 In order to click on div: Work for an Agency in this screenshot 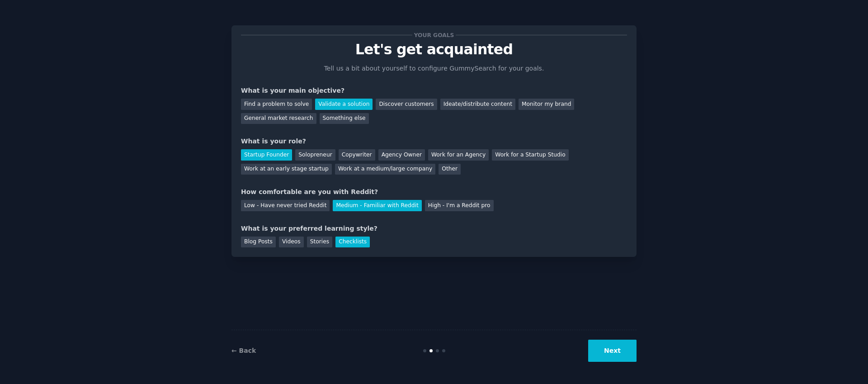, I will do `click(458, 155)`.